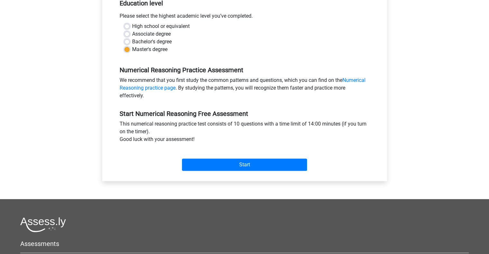 This screenshot has height=254, width=489. What do you see at coordinates (245, 89) in the screenshot?
I see `div: We recommend that you first study the common patterns and questions, which you can find on the . ...` at bounding box center [245, 89].